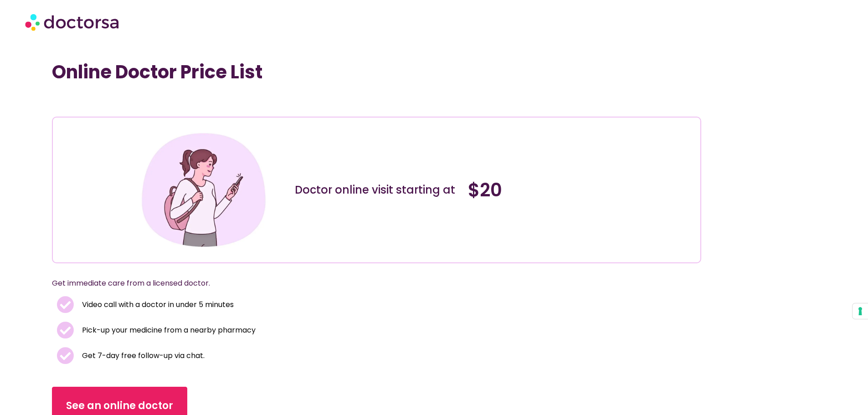  I want to click on span: Get 7-day free follow-up via chat., so click(142, 356).